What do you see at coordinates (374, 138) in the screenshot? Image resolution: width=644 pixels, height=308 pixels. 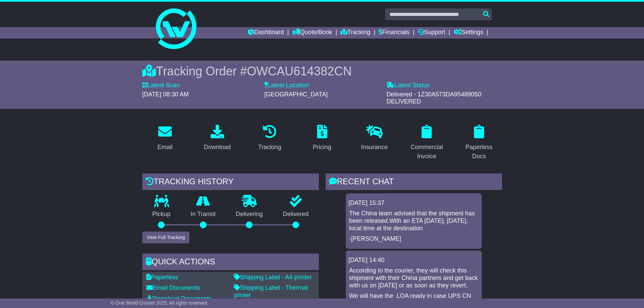 I see `a: Insurance` at bounding box center [374, 138].